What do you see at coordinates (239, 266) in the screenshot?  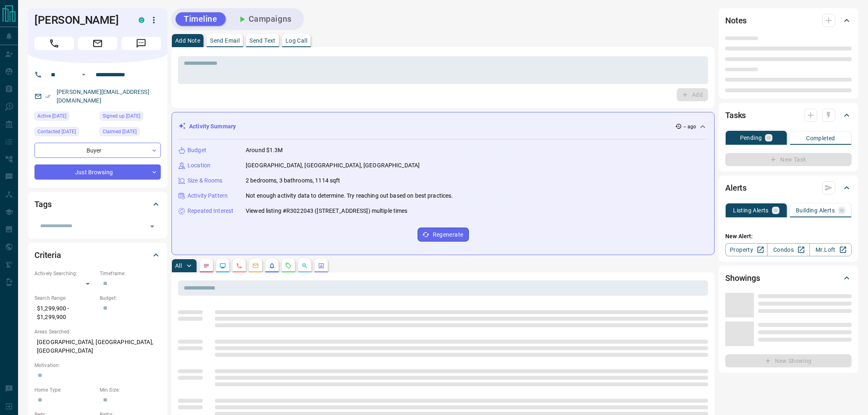 I see `svg: Calls` at bounding box center [239, 266].